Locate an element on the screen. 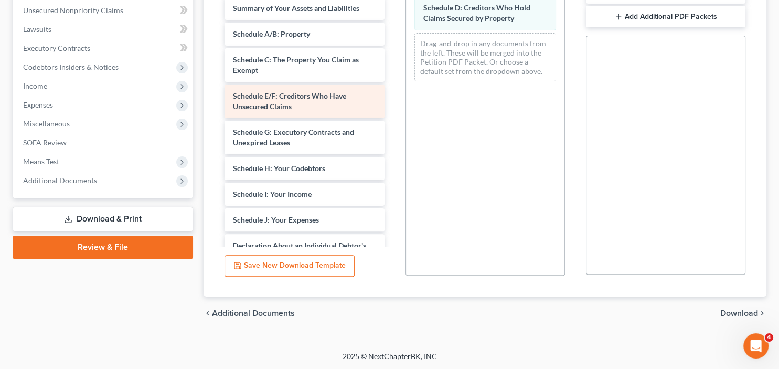 The height and width of the screenshot is (369, 779). span: Declaration About an Individual Debtor's Schedules is located at coordinates (300, 250).